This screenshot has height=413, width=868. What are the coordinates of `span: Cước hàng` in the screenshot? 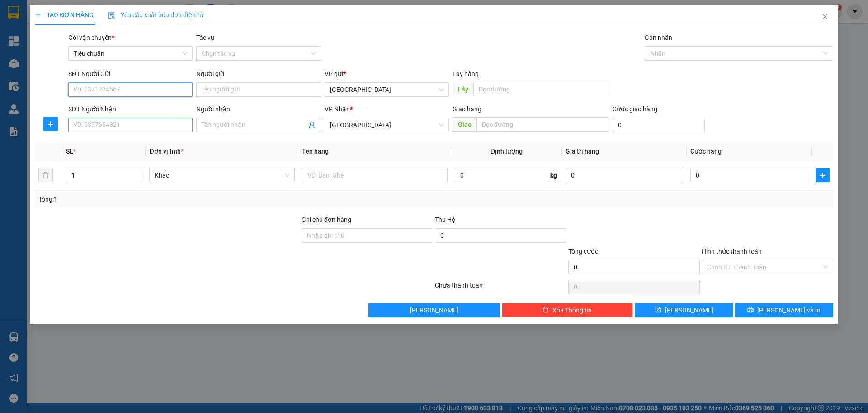 It's located at (706, 151).